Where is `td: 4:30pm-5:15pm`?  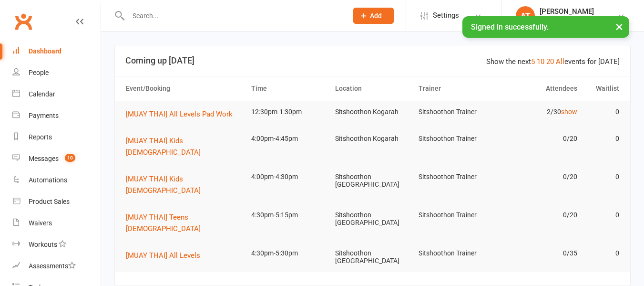
td: 4:30pm-5:15pm is located at coordinates (289, 215).